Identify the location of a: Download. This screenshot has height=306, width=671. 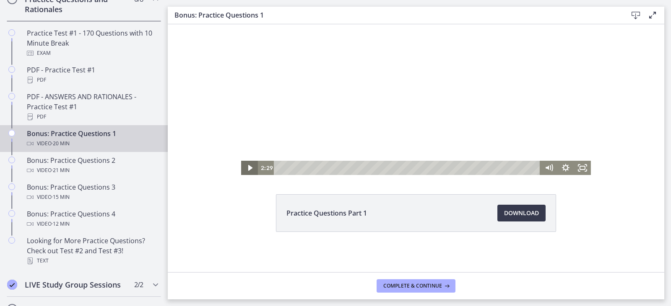
(521, 213).